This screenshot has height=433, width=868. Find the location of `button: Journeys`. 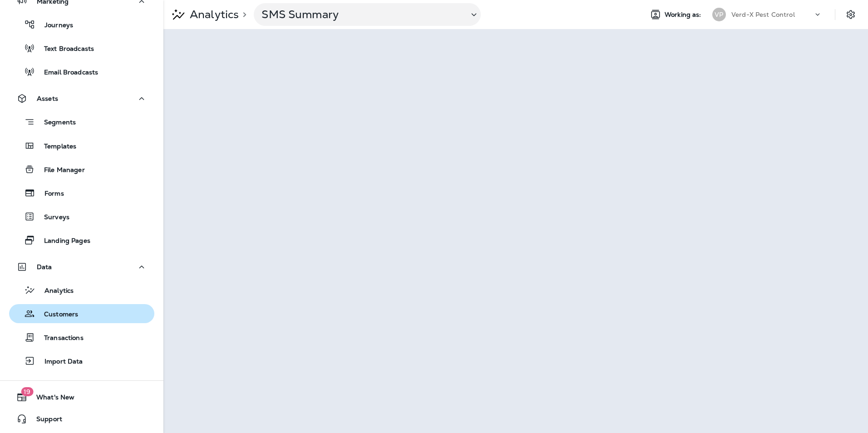

button: Journeys is located at coordinates (81, 25).